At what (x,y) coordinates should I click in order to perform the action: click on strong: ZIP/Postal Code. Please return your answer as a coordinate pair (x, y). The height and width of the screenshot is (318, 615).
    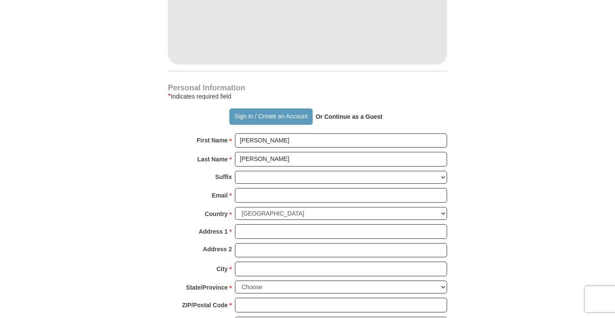
    Looking at the image, I should click on (205, 305).